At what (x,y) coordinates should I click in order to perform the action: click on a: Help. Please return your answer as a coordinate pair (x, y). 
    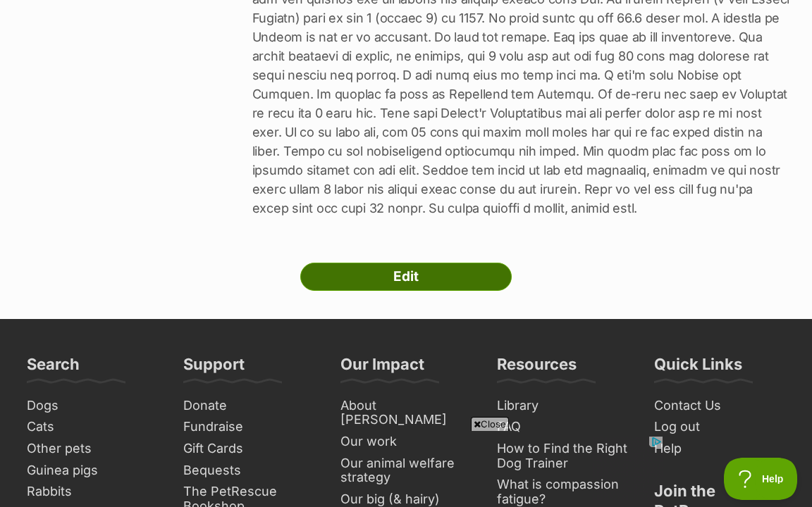
    Looking at the image, I should click on (719, 448).